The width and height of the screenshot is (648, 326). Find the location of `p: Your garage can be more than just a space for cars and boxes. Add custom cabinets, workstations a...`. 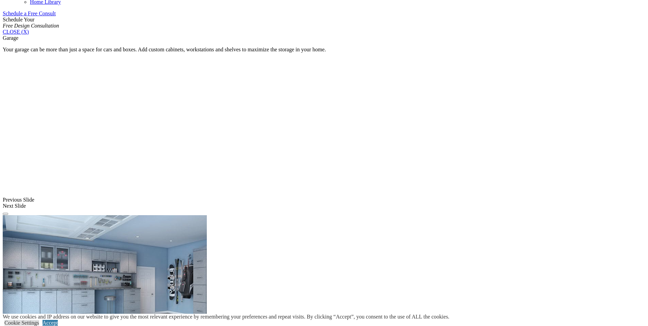

p: Your garage can be more than just a space for cars and boxes. Add custom cabinets, workstations a... is located at coordinates (324, 50).